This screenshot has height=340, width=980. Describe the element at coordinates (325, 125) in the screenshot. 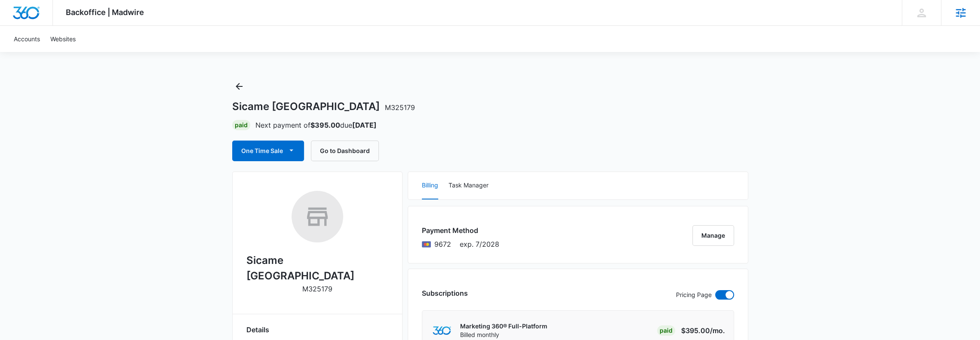

I see `strong: $395.00` at that location.